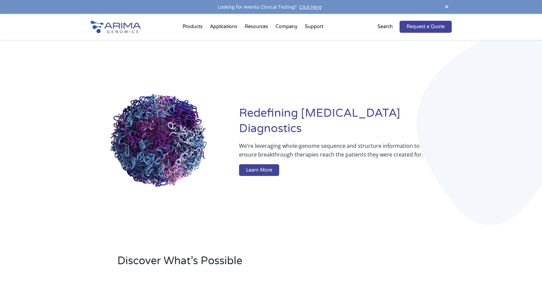  What do you see at coordinates (425, 27) in the screenshot?
I see `a: Request a Quote` at bounding box center [425, 27].